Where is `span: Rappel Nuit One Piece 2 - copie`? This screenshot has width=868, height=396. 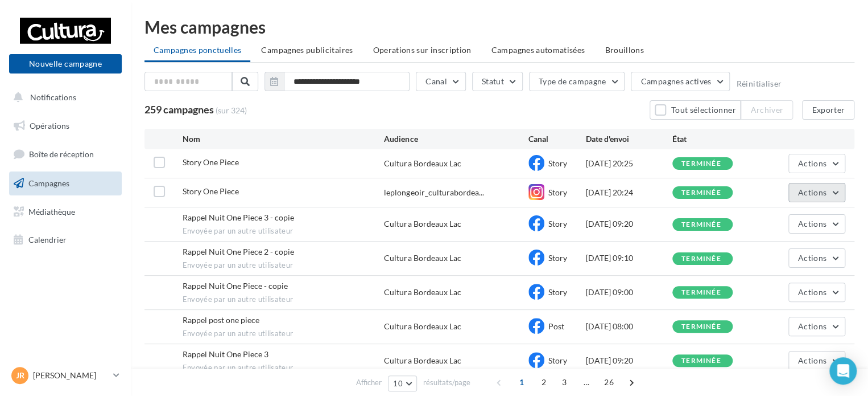
span: Rappel Nuit One Piece 2 - copie is located at coordinates (238, 251).